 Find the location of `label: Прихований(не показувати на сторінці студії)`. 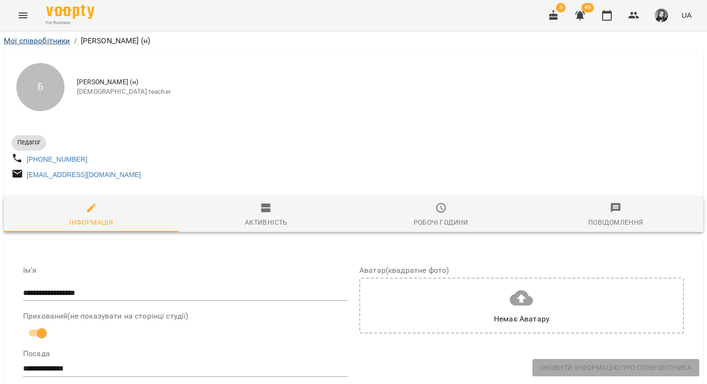

label: Прихований(не показувати на сторінці студії) is located at coordinates (185, 316).